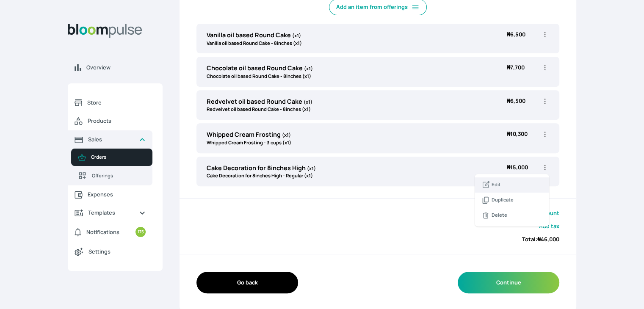 This screenshot has width=644, height=309. Describe the element at coordinates (110, 139) in the screenshot. I see `a: Sales` at that location.